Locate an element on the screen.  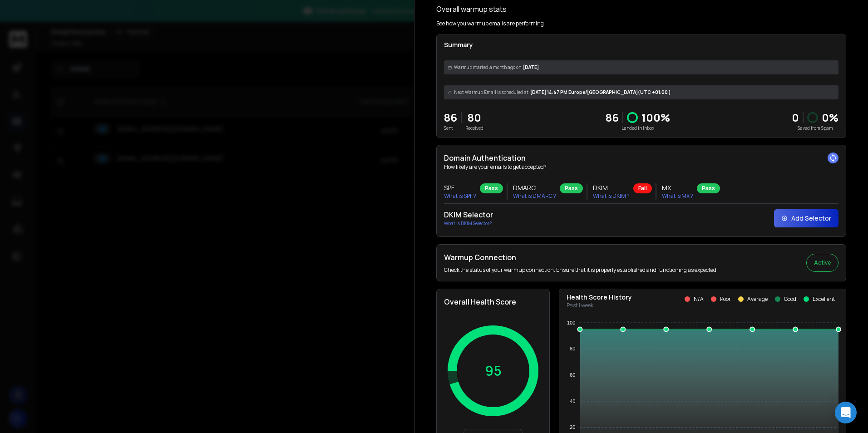
p: Landed in Inbox is located at coordinates (638, 128).